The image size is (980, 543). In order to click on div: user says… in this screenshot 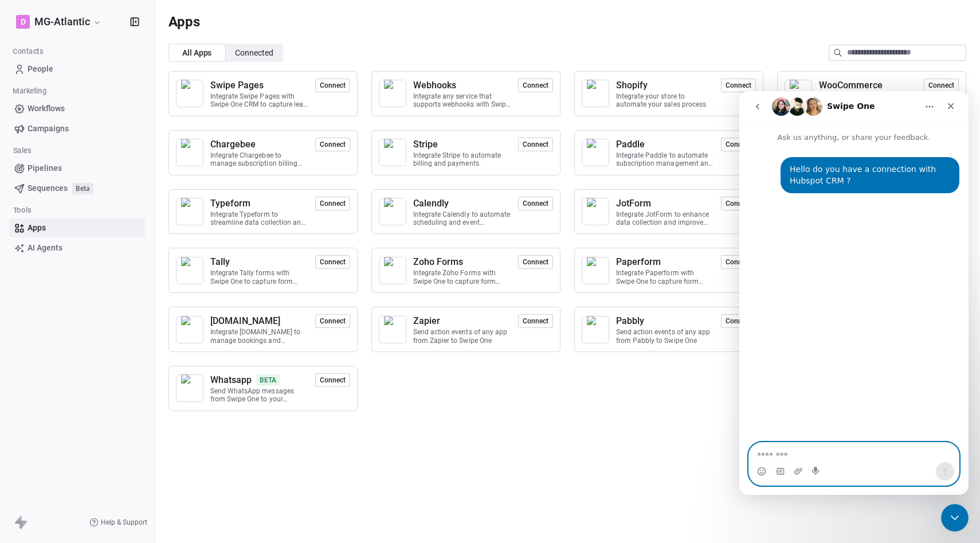, I will do `click(114, 91)`.